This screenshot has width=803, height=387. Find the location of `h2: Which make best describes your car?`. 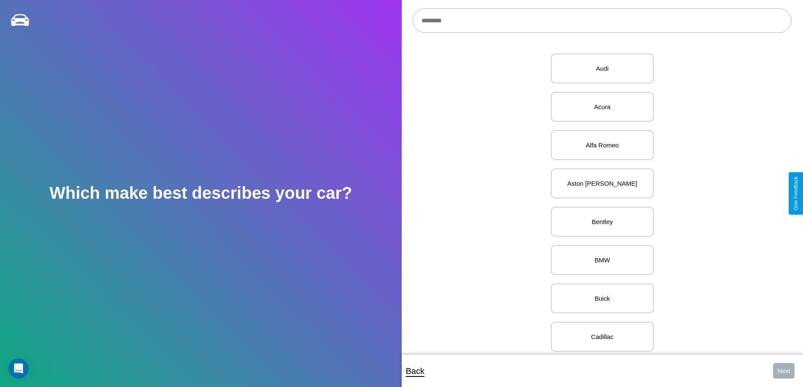

h2: Which make best describes your car? is located at coordinates (201, 193).